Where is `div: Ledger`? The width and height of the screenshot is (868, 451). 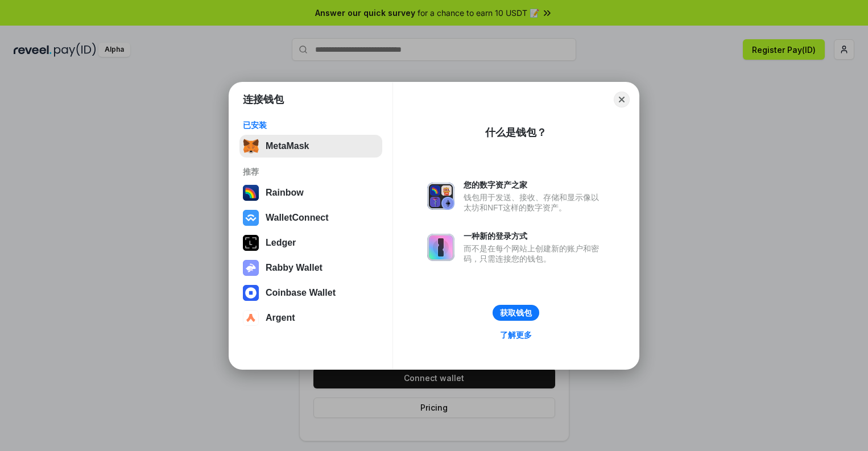 div: Ledger is located at coordinates (281, 243).